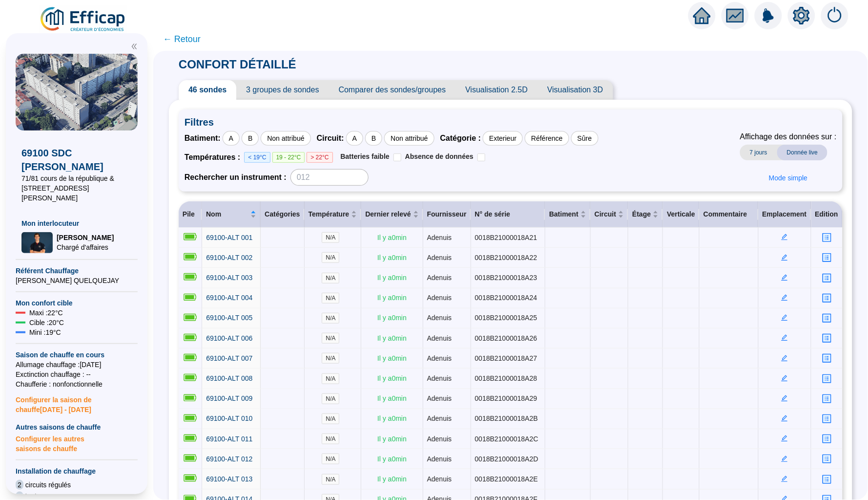  What do you see at coordinates (229, 378) in the screenshot?
I see `a: 69100-ALT 008` at bounding box center [229, 378].